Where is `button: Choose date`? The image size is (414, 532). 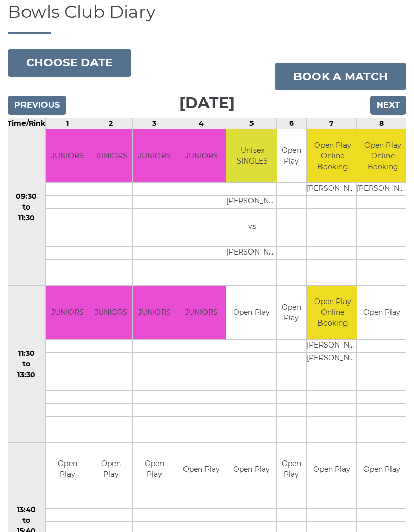 button: Choose date is located at coordinates (69, 63).